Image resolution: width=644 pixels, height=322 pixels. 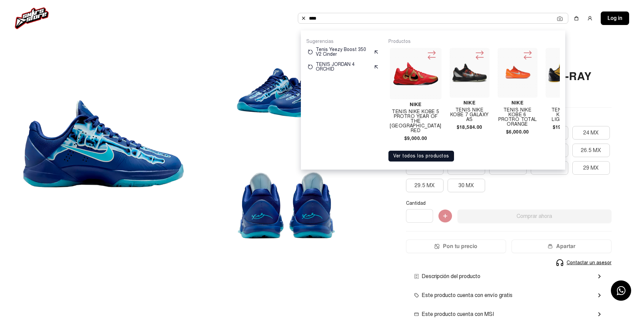 What do you see at coordinates (469, 127) in the screenshot?
I see `h4: $18,584.00` at bounding box center [469, 127].